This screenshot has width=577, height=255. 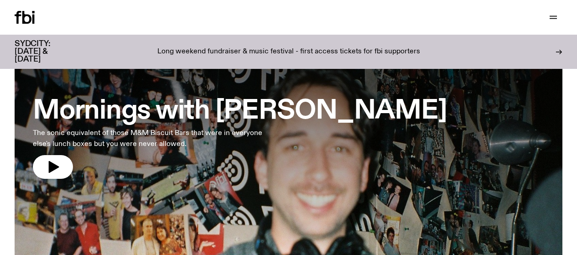 What do you see at coordinates (150, 139) in the screenshot?
I see `p: The sonic equivalent of those M&M Biscuit Bars that were in everyone else's lunch boxes but you w...` at bounding box center [150, 139].